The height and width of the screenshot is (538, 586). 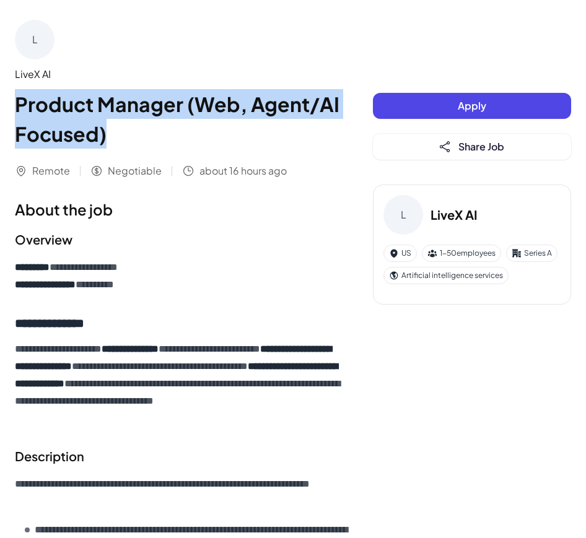 I want to click on h1: About the job, so click(x=181, y=209).